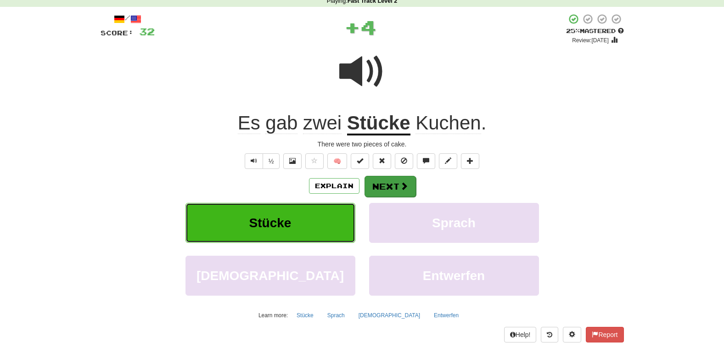 This screenshot has height=359, width=724. Describe the element at coordinates (379, 123) in the screenshot. I see `u: Stücke` at that location.